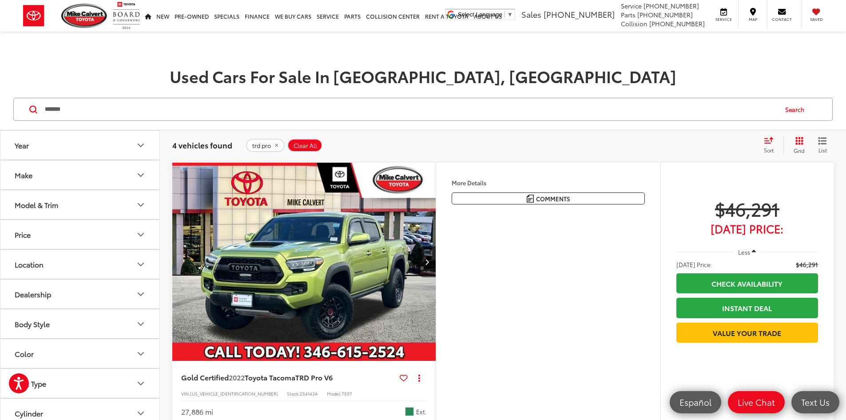 This screenshot has height=420, width=846. Describe the element at coordinates (304, 262) in the screenshot. I see `div: 2022 Toyota Tacoma TRD Pro V6 0` at that location.